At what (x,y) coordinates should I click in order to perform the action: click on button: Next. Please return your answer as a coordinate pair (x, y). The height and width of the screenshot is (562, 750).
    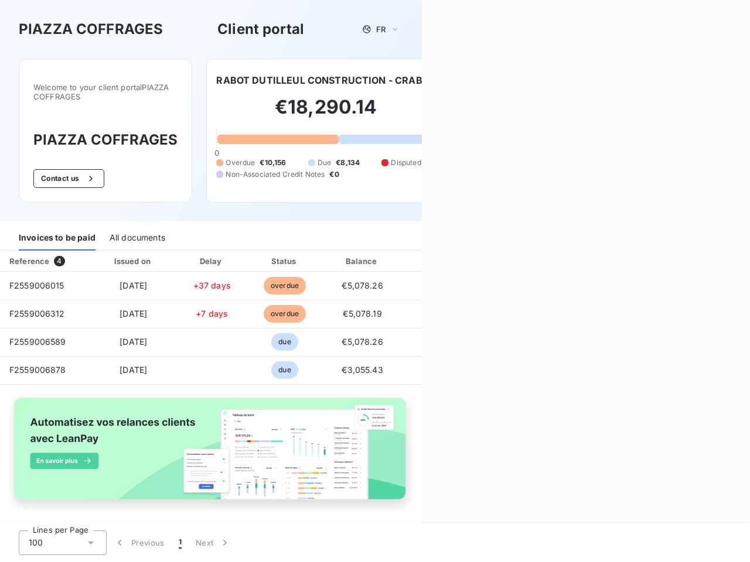
    Looking at the image, I should click on (213, 543).